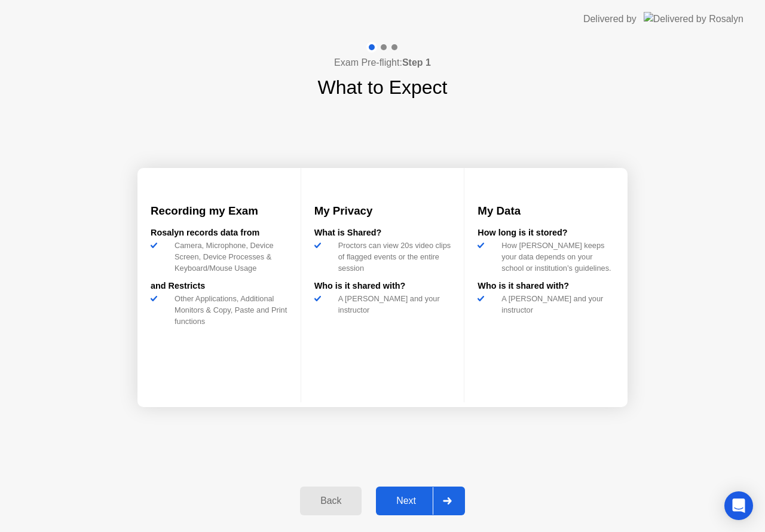 The image size is (765, 532). I want to click on div: Proctors can view 20s video clips of flagged events or the entire session, so click(392, 257).